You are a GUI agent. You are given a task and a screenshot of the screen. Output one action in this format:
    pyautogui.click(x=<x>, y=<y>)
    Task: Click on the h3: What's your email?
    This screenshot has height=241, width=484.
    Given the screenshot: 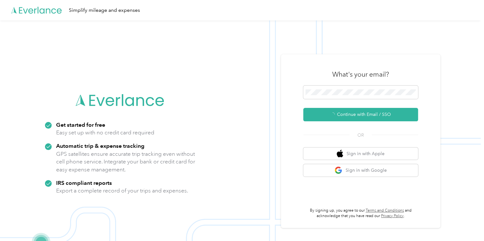 What is the action you would take?
    pyautogui.click(x=361, y=74)
    